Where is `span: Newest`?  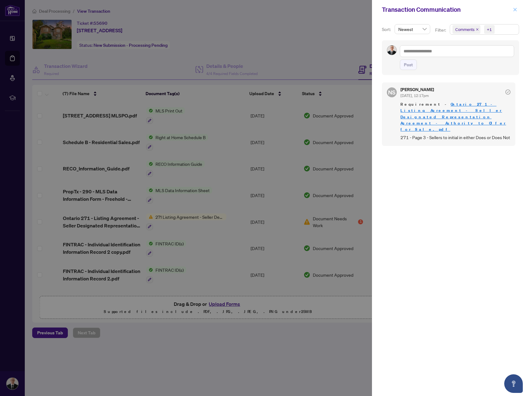
span: Newest is located at coordinates (412, 29).